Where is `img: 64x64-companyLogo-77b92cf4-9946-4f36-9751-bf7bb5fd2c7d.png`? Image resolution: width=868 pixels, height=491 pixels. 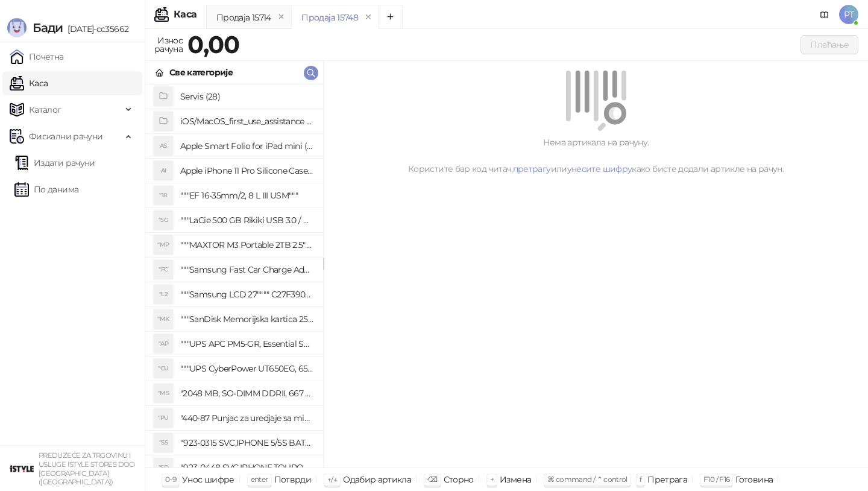
img: 64x64-companyLogo-77b92cf4-9946-4f36-9751-bf7bb5fd2c7d.png is located at coordinates (22, 468).